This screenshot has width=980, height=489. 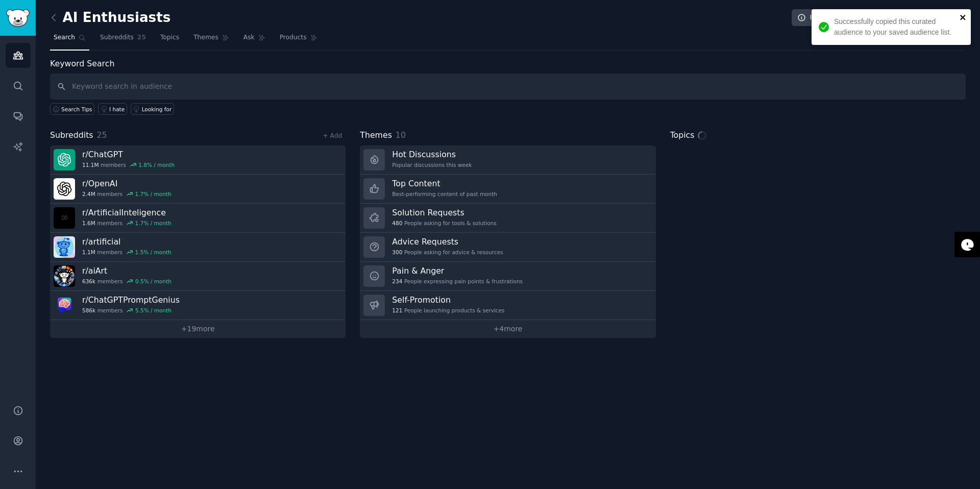 I want to click on a: r/artificial1.1Mmembers1.5% / month, so click(x=198, y=247).